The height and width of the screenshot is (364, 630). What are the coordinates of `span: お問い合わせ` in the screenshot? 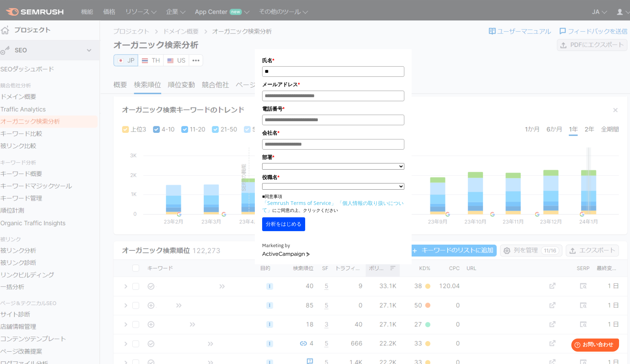 It's located at (33, 9).